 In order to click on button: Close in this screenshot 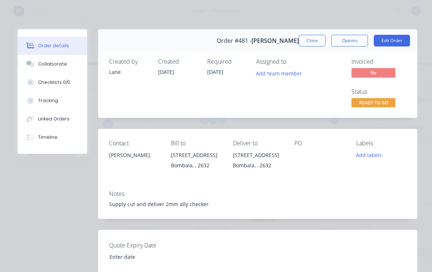, I will do `click(312, 41)`.